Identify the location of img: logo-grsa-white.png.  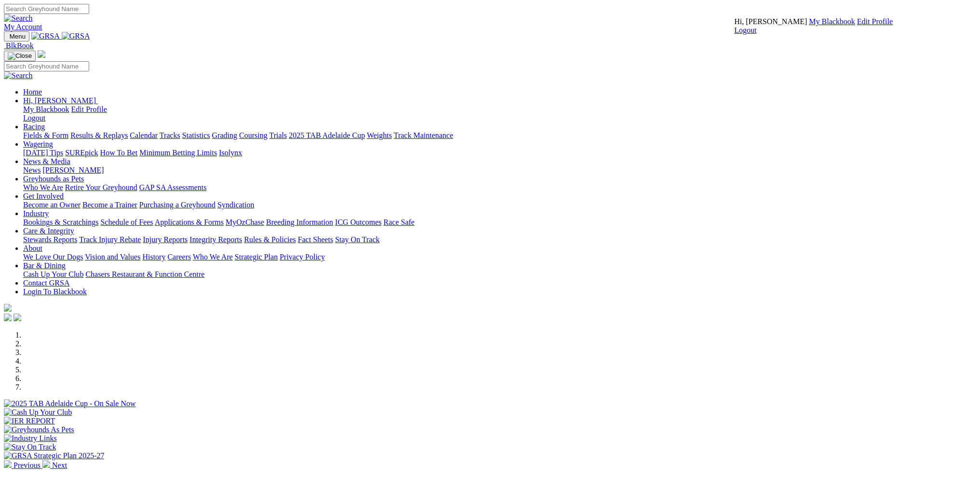
(7, 307).